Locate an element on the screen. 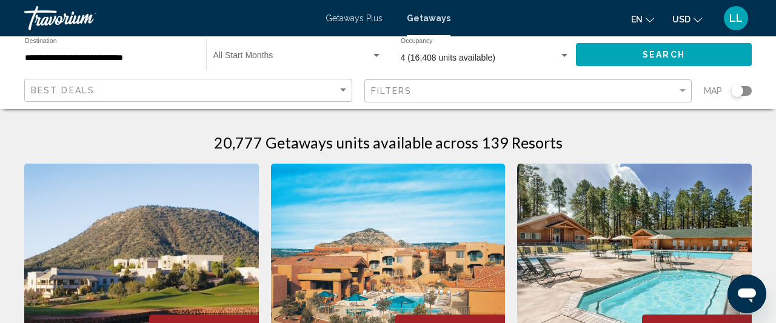  button: Change currency is located at coordinates (687, 19).